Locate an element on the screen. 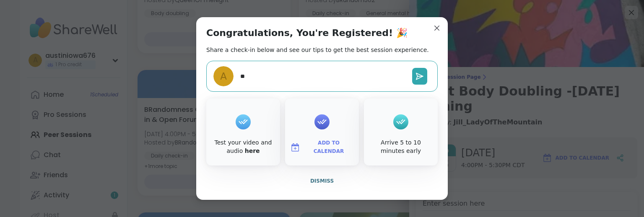 Image resolution: width=644 pixels, height=217 pixels. span: Dismiss is located at coordinates (322, 181).